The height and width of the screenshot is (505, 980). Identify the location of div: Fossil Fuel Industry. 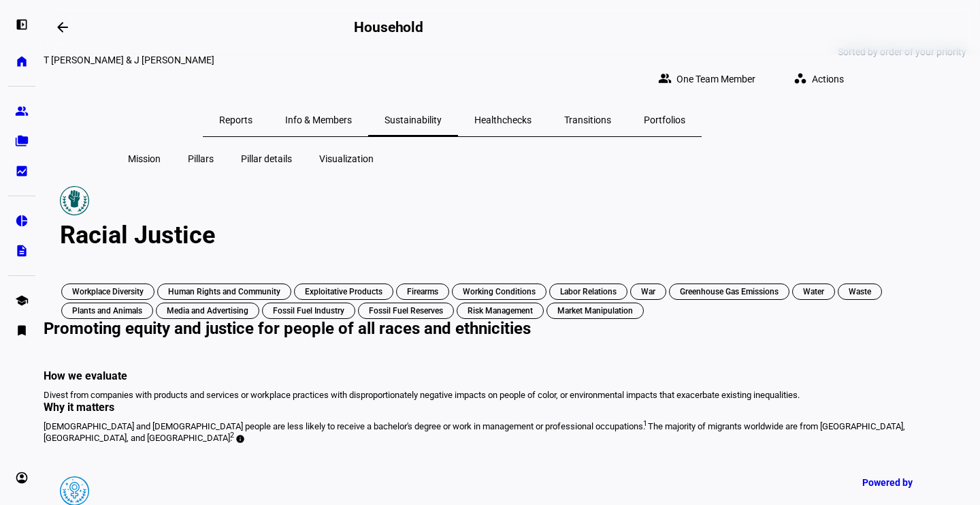
(308, 310).